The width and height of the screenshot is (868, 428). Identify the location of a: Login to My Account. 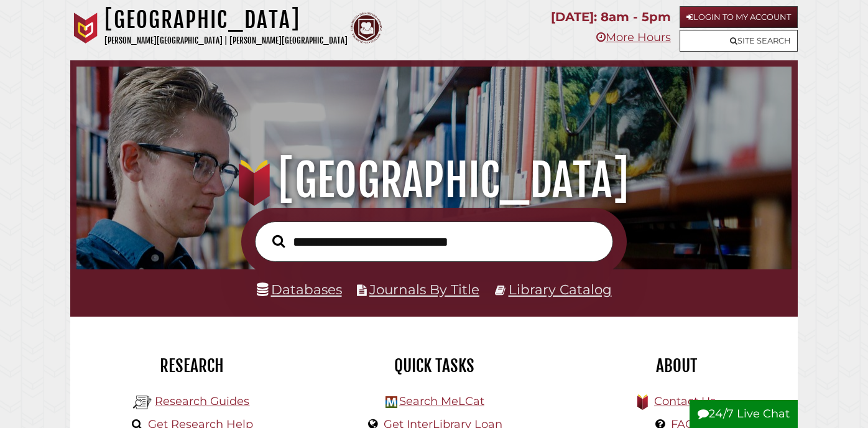
(739, 17).